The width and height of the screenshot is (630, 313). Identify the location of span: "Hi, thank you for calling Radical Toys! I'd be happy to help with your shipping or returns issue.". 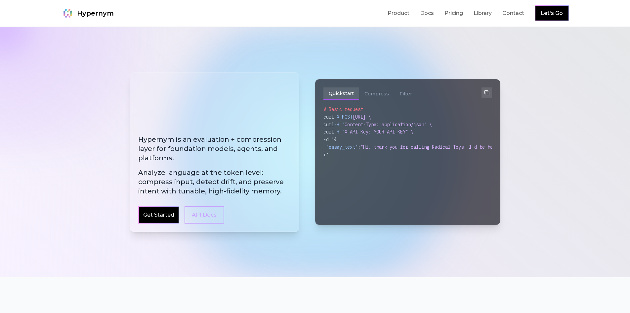
(492, 147).